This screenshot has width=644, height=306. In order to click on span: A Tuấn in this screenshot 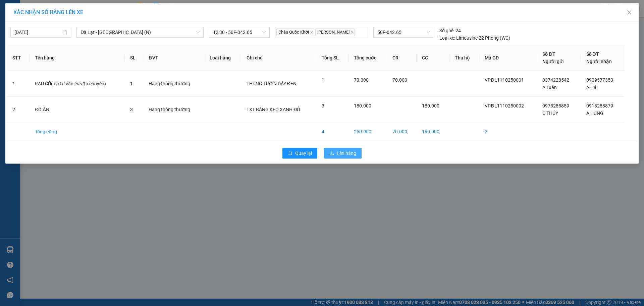, I will do `click(549, 87)`.